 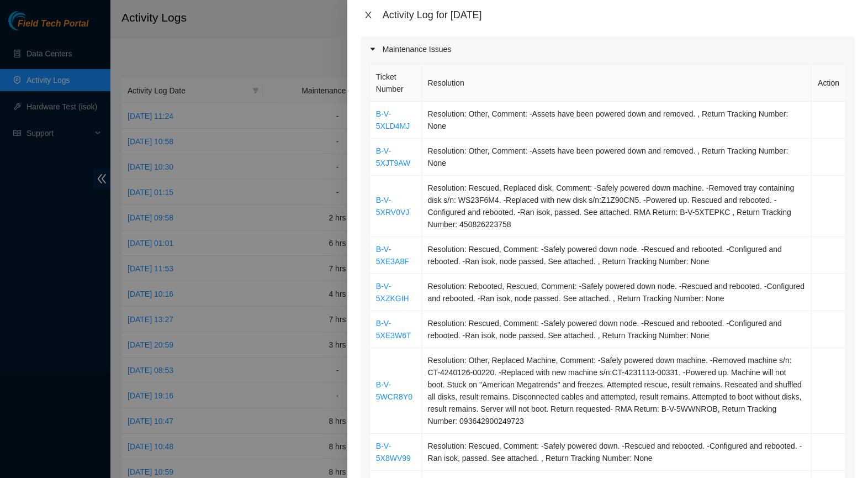 What do you see at coordinates (617, 391) in the screenshot?
I see `td: Resolution: Other, Replaced Machine, Comment: -Safely powered down machine. -Removed machine s/n:...` at bounding box center [617, 391].